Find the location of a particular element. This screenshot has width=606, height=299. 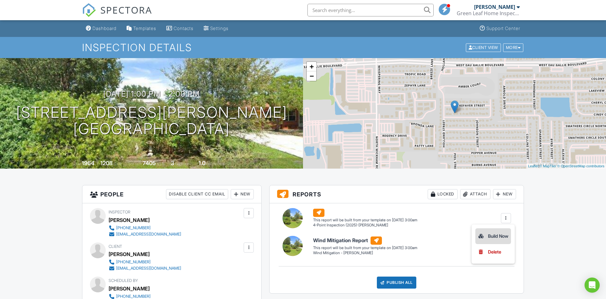

span: Scheduled By is located at coordinates (123, 280).